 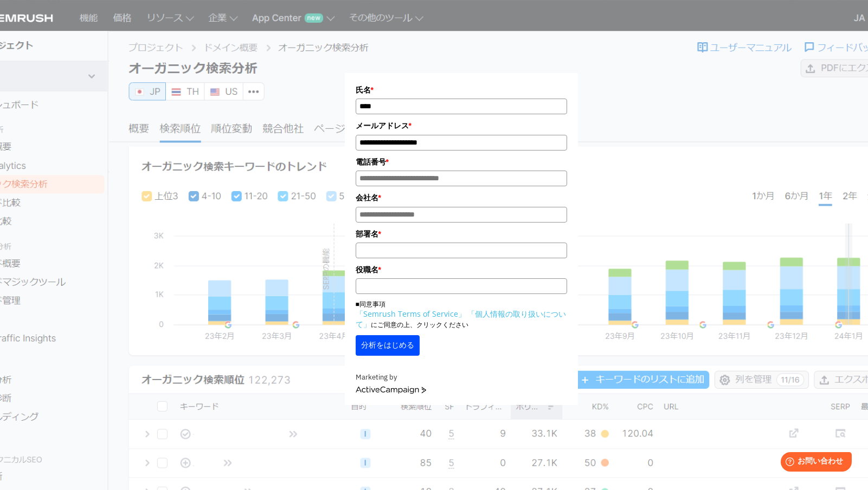 I want to click on label: 部署名, so click(x=461, y=234).